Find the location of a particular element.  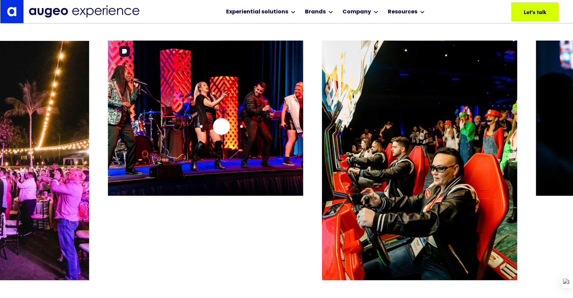

img: Augeo's "a" monogram decorative logo in white. is located at coordinates (12, 11).